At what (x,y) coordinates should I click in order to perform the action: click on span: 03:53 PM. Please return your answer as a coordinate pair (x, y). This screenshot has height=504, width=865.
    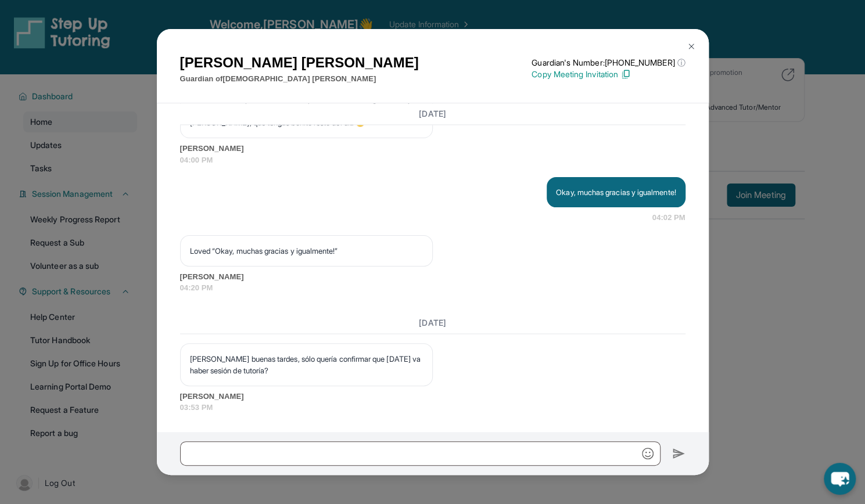
    Looking at the image, I should click on (433, 407).